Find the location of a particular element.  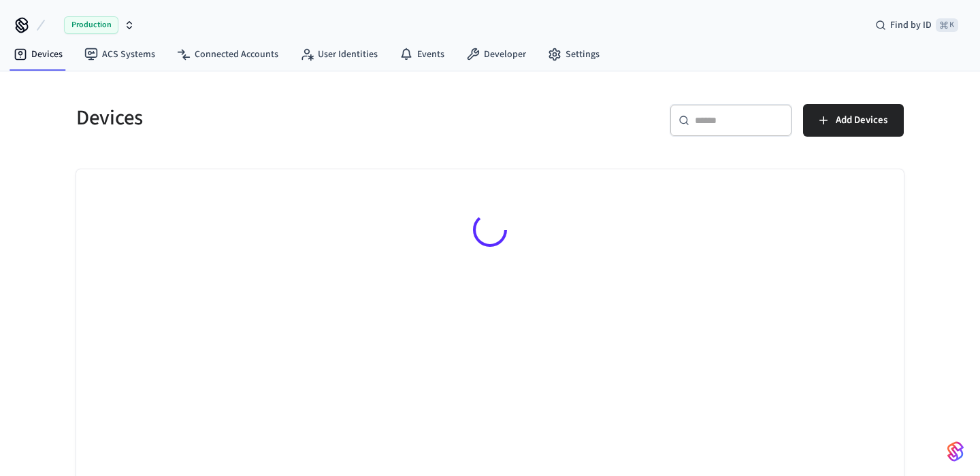

div: Find by ID⌘ K is located at coordinates (916, 25).